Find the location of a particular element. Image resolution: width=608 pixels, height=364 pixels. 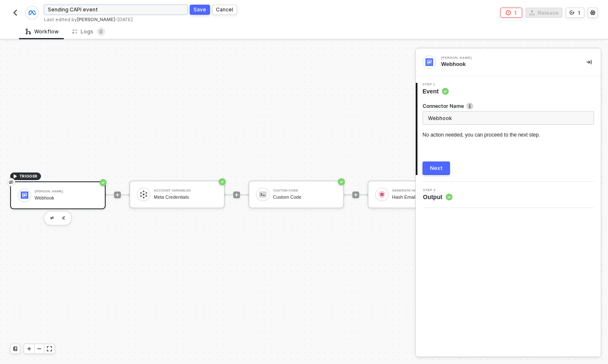

div: Account Variables is located at coordinates (185, 191).